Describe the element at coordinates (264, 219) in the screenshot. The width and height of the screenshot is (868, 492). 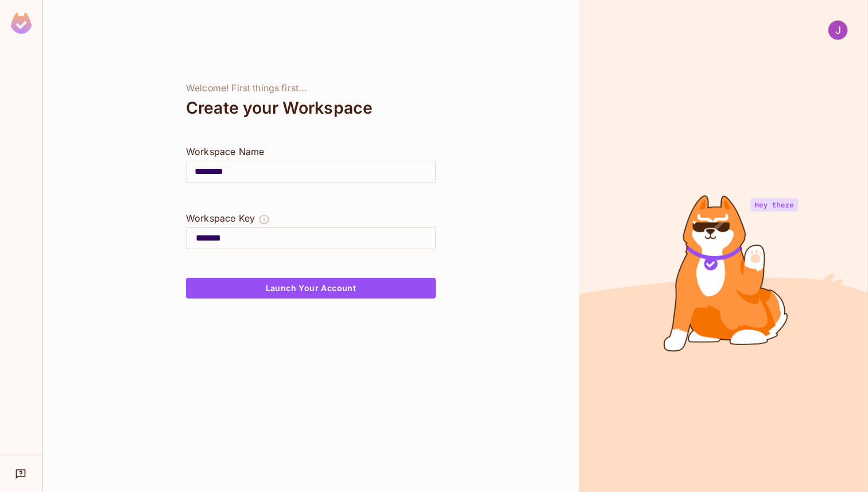
I see `button: The Workspace Key is unique, and serves as the identifier of your workspace.` at that location.